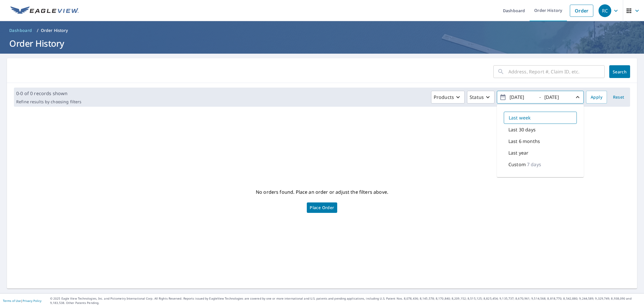 The height and width of the screenshot is (308, 644). I want to click on a: Privacy Policy, so click(32, 301).